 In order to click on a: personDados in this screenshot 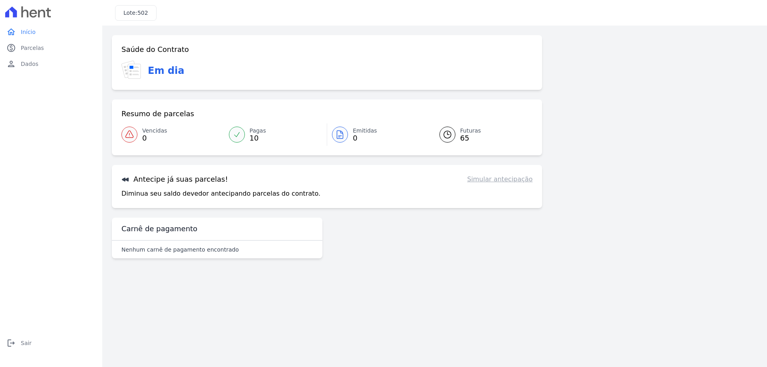, I will do `click(51, 64)`.